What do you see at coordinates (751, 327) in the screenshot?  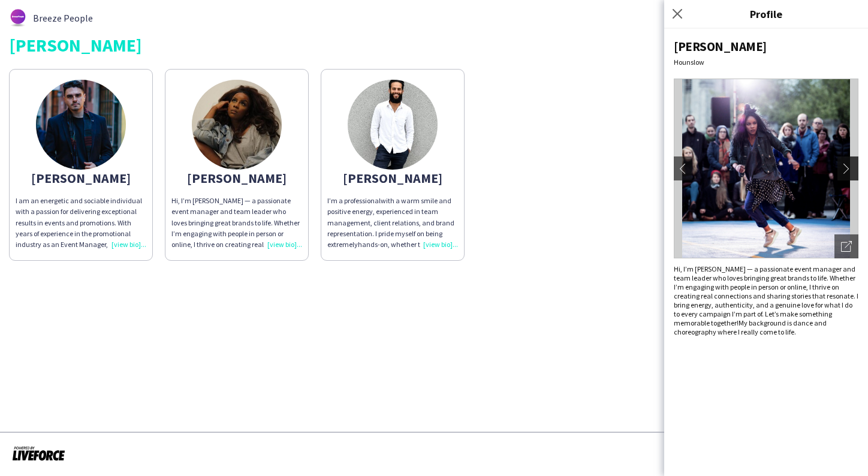 I see `span: My background is dance and choreography where I really come to life.` at bounding box center [751, 327].